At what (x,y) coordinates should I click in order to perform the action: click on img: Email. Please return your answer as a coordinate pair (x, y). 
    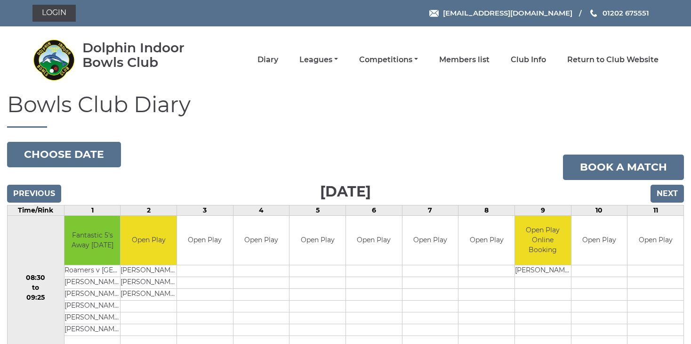
    Looking at the image, I should click on (434, 13).